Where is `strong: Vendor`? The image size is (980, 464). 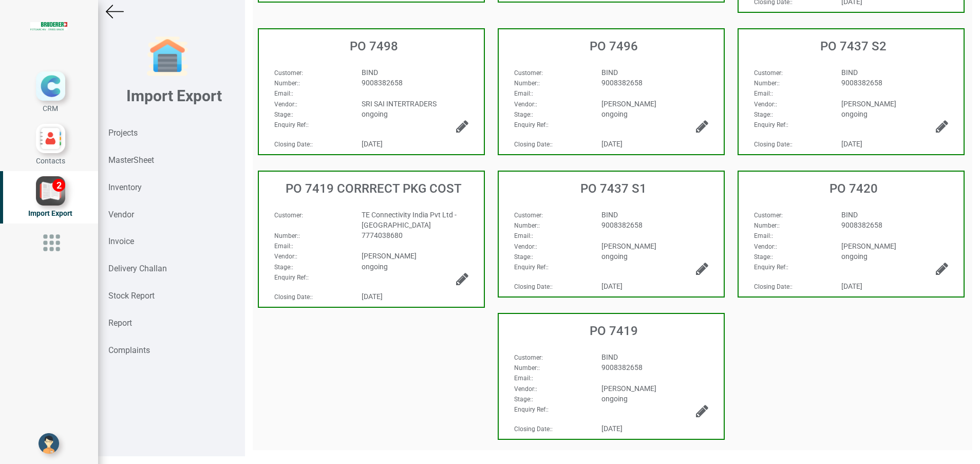
strong: Vendor is located at coordinates (122, 214).